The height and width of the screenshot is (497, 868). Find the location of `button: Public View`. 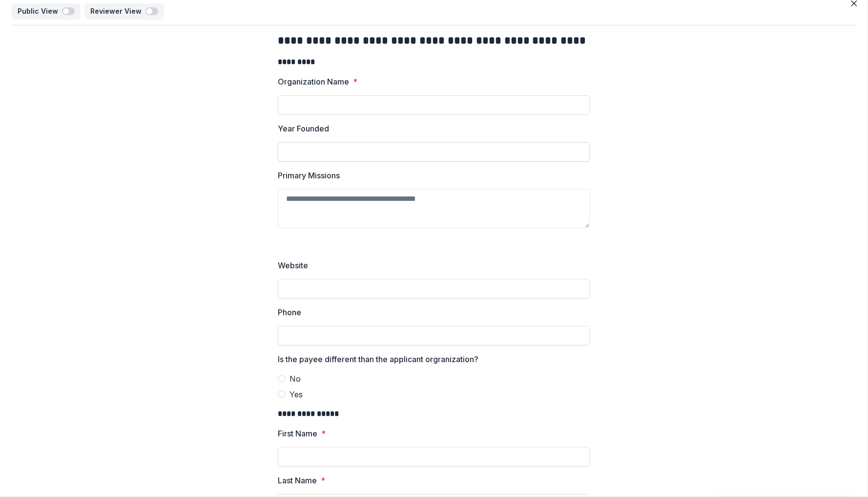

button: Public View is located at coordinates (46, 11).